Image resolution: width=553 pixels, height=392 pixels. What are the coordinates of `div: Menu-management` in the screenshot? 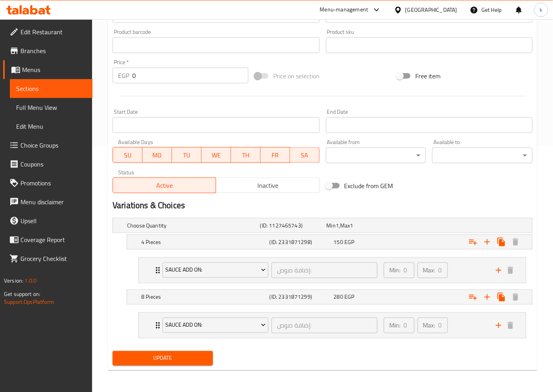 It's located at (344, 10).